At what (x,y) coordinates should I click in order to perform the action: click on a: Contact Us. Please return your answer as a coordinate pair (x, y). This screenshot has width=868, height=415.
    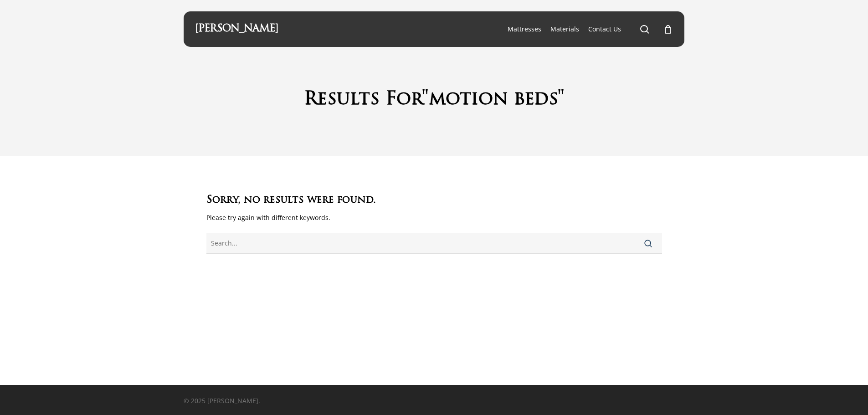
    Looking at the image, I should click on (605, 29).